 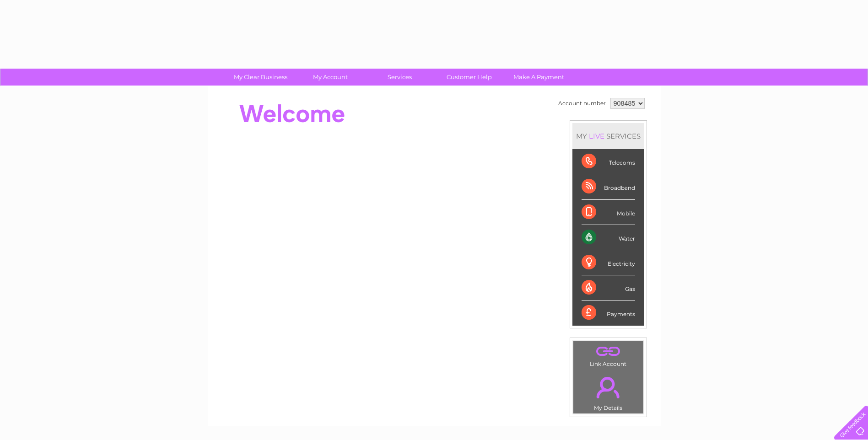 I want to click on div: Electricity, so click(x=608, y=262).